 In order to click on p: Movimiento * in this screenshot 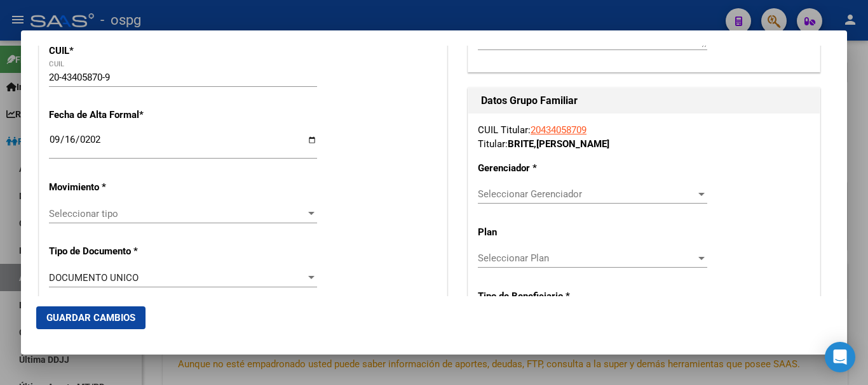, I will do `click(107, 188)`.